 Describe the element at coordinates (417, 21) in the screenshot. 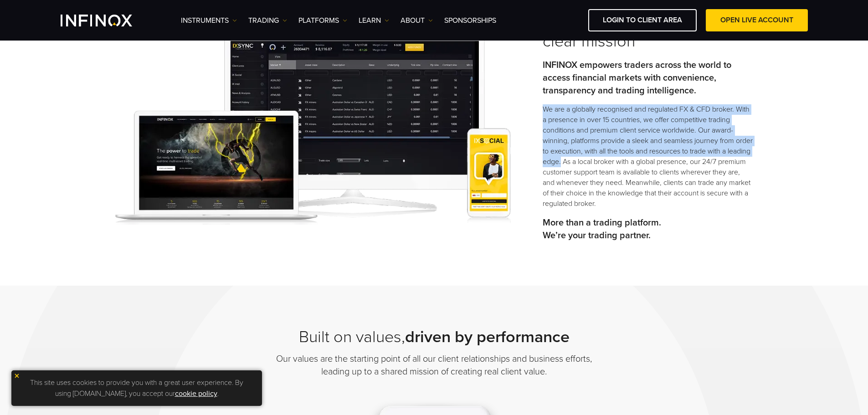

I see `a: ABOUT` at that location.